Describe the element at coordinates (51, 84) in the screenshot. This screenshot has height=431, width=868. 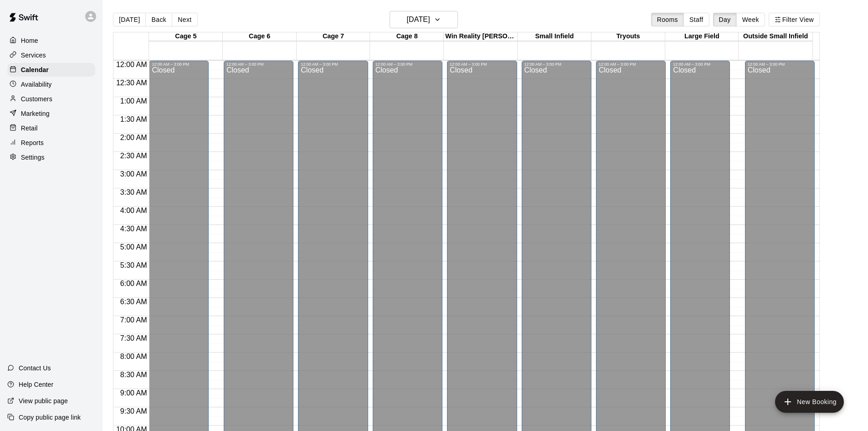
I see `div: Availability` at that location.